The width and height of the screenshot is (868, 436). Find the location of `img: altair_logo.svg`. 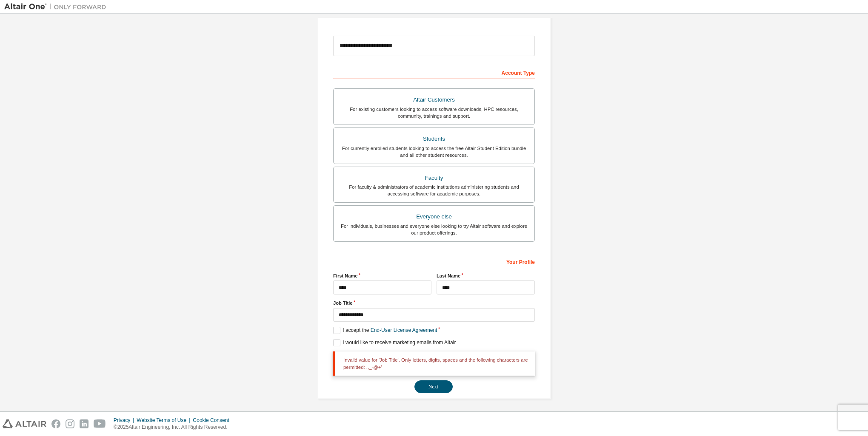

img: altair_logo.svg is located at coordinates (24, 424).